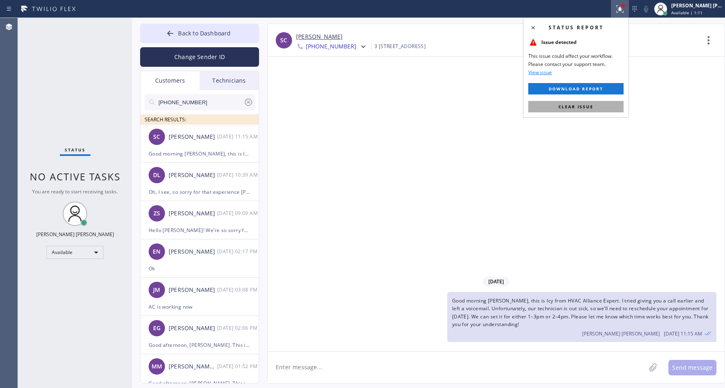 This screenshot has height=388, width=725. I want to click on span: JM, so click(156, 290).